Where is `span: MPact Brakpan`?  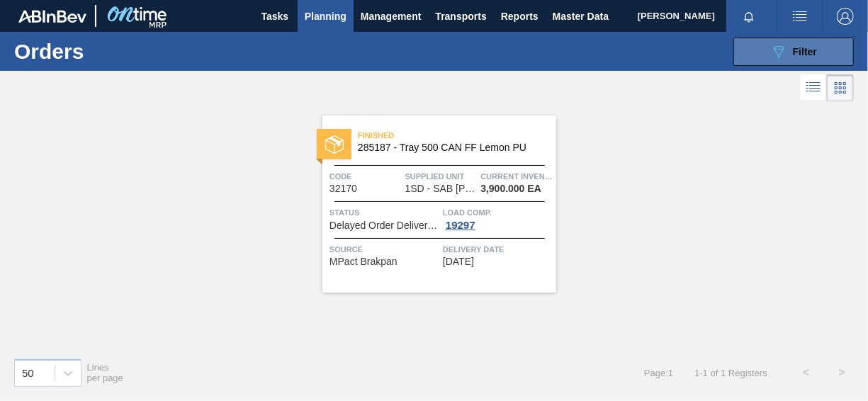
span: MPact Brakpan is located at coordinates (364, 261).